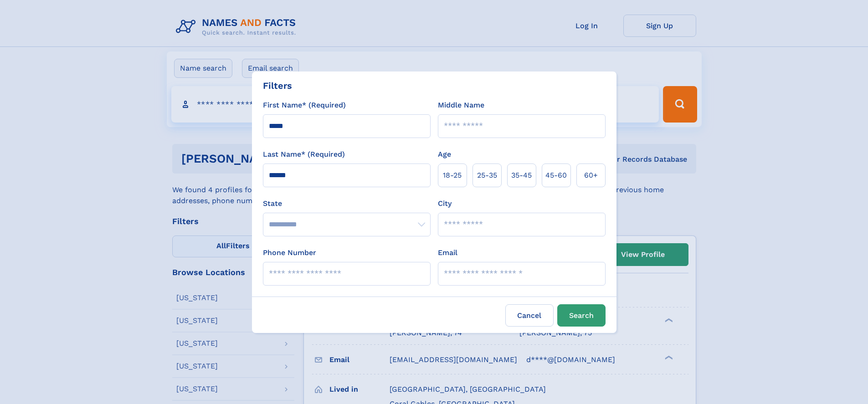 This screenshot has height=404, width=868. Describe the element at coordinates (461, 105) in the screenshot. I see `label: Middle Name` at that location.